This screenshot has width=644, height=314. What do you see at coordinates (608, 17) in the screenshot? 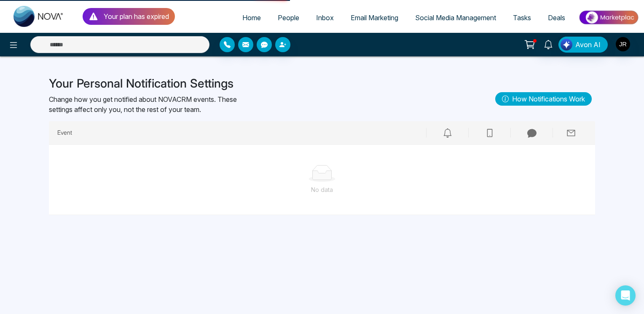
I see `img: Market-place.gif` at bounding box center [608, 17].